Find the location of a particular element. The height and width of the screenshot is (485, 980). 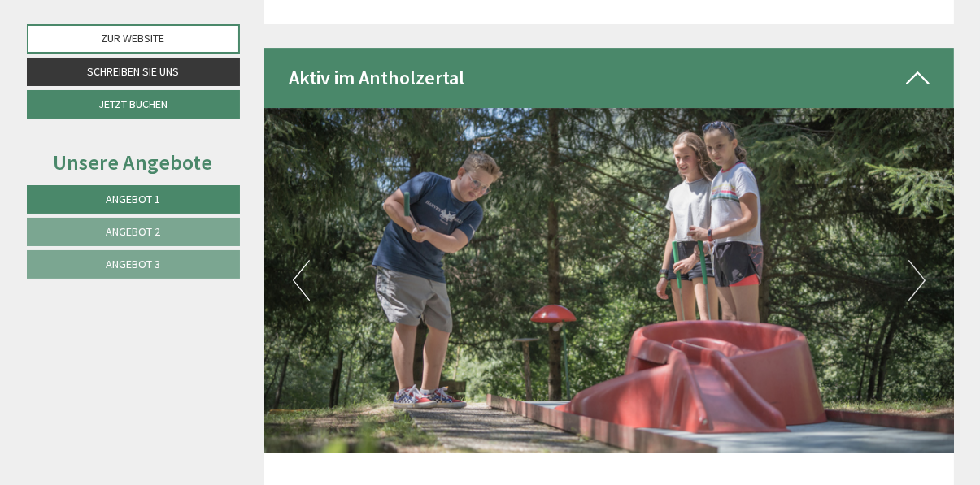

a: Schreiben Sie uns is located at coordinates (133, 71).